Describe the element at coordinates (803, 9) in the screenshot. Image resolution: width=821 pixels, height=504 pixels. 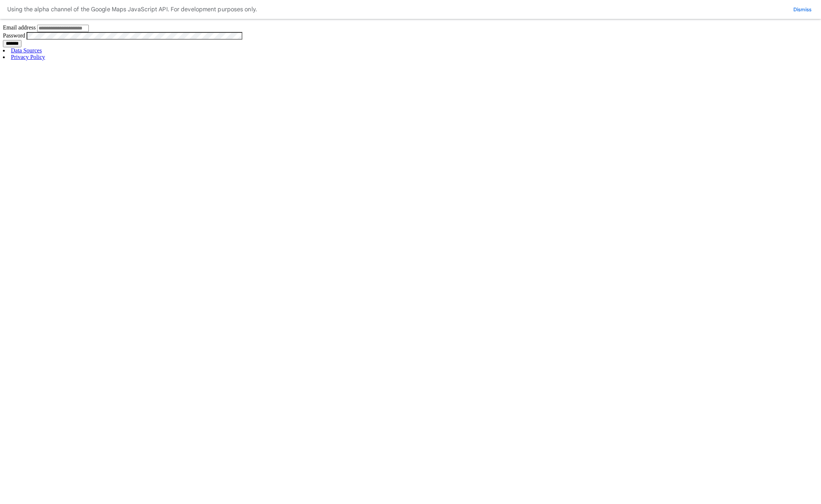
I see `button: Dismiss` at that location.